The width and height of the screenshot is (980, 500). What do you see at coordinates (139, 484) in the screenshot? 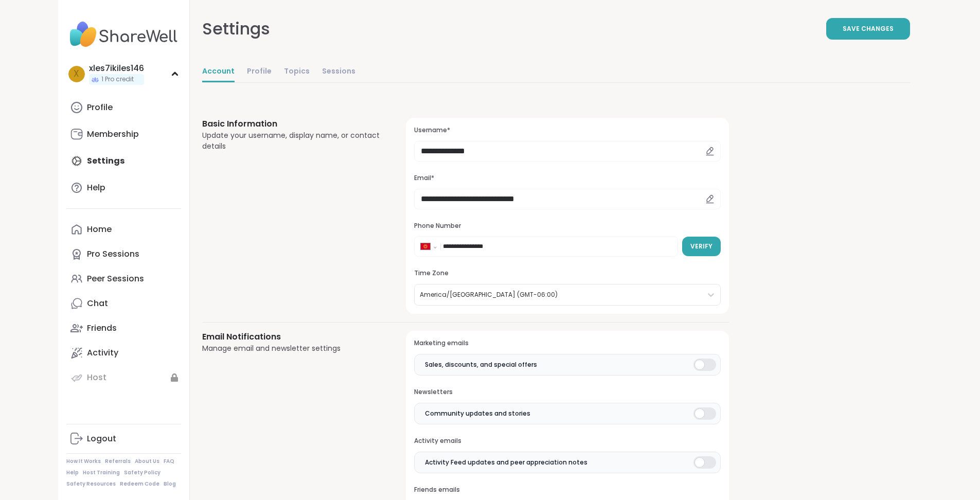
I see `a: Redeem Code` at bounding box center [139, 484].